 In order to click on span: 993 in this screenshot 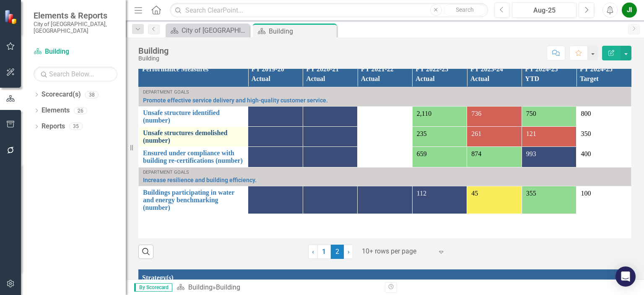, I will do `click(531, 154)`.